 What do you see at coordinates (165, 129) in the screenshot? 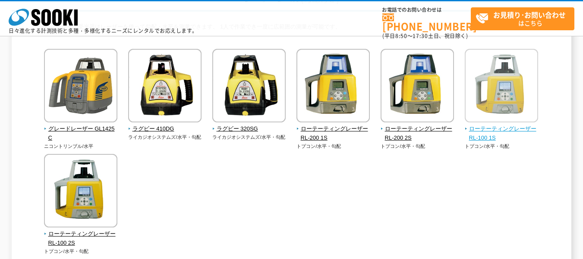
I see `span: ラグビー 410DG` at bounding box center [165, 129].